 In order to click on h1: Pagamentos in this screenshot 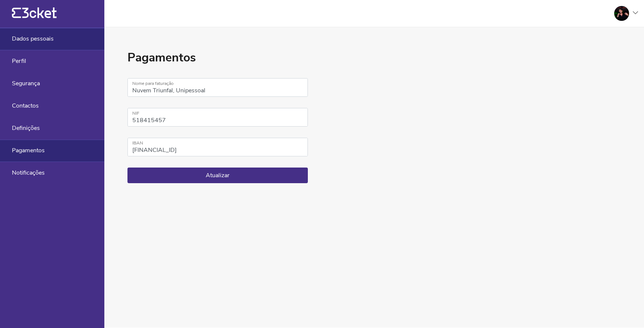, I will do `click(217, 58)`.